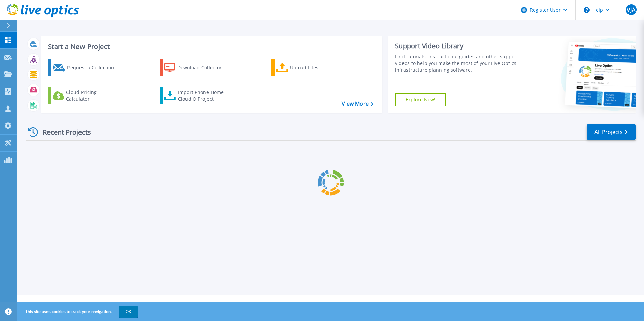  What do you see at coordinates (197, 68) in the screenshot?
I see `a: Download Collector` at bounding box center [197, 68].